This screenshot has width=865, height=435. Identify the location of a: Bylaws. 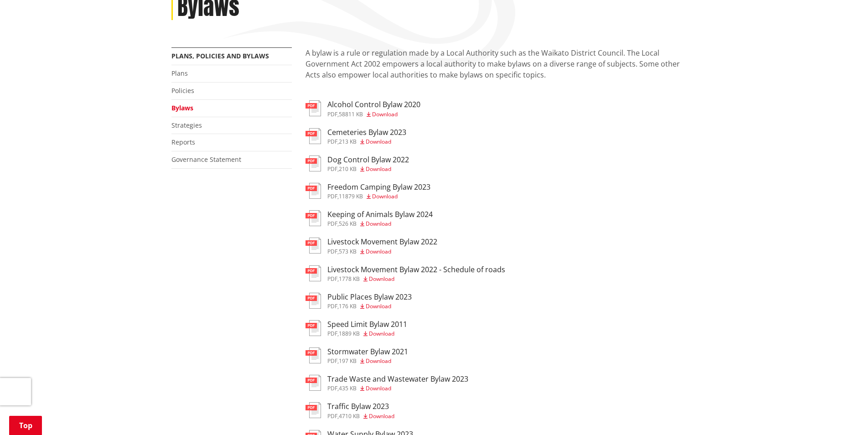
(182, 108).